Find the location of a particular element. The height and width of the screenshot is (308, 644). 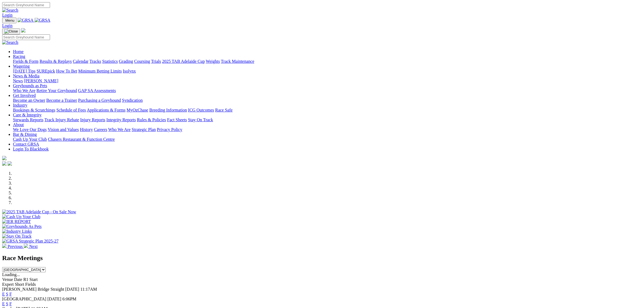

span: Date is located at coordinates (18, 279).